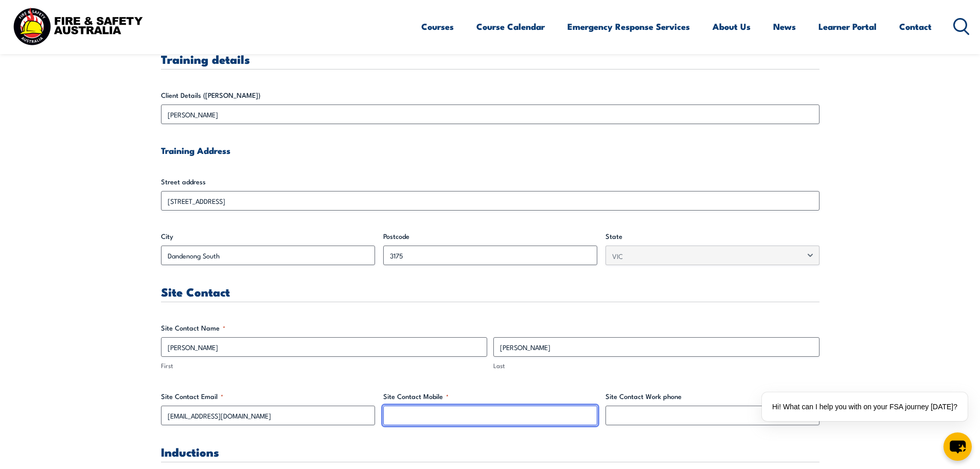 The width and height of the screenshot is (980, 469). Describe the element at coordinates (731, 26) in the screenshot. I see `a: About Us` at that location.